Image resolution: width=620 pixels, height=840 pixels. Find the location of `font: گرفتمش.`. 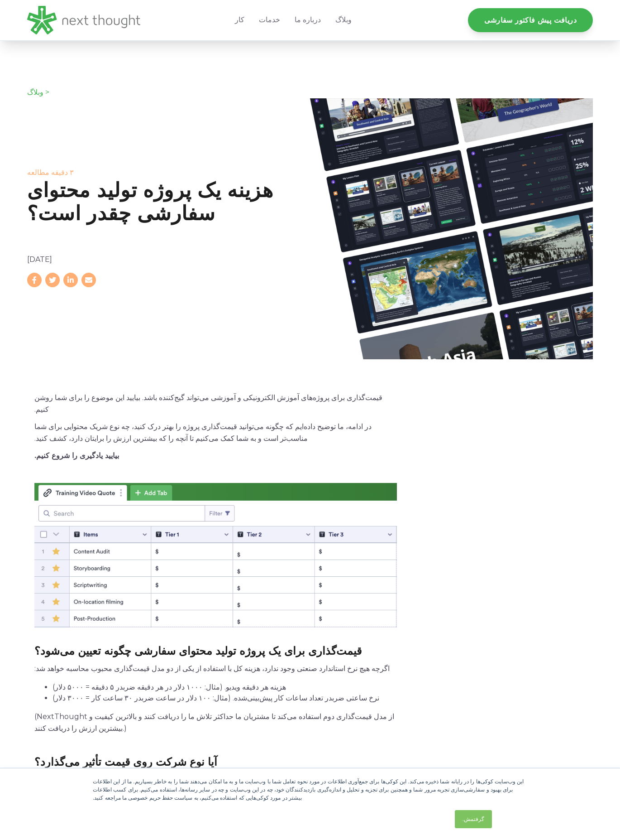

font: گرفتمش. is located at coordinates (474, 819).